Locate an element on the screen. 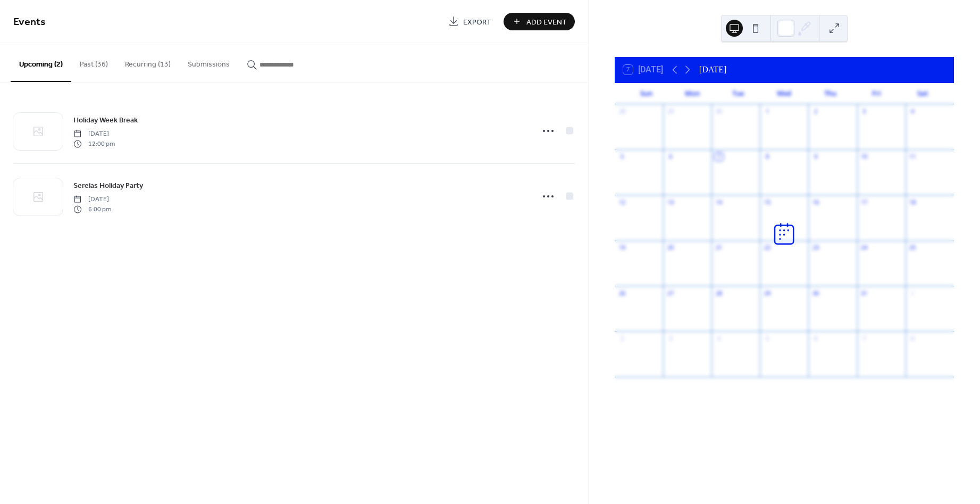 The height and width of the screenshot is (504, 980). button: Past (36) is located at coordinates (94, 62).